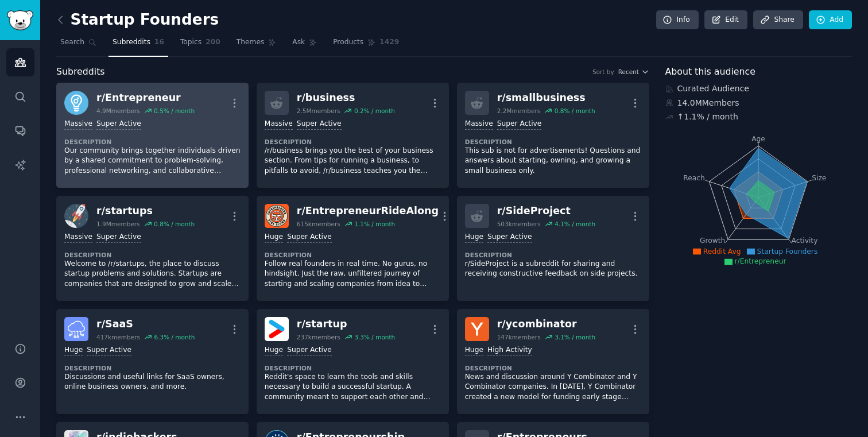 This screenshot has height=437, width=868. I want to click on div: 3.3 % / month, so click(374, 337).